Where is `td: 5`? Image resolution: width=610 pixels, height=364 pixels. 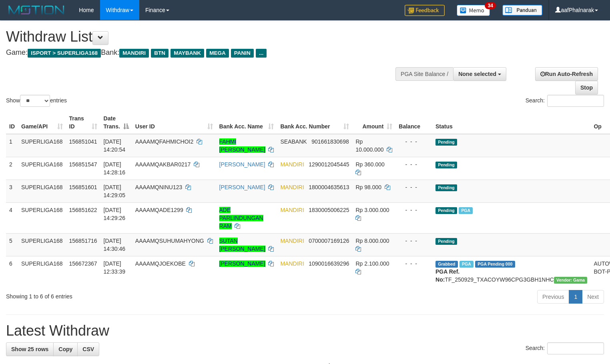 td: 5 is located at coordinates (12, 244).